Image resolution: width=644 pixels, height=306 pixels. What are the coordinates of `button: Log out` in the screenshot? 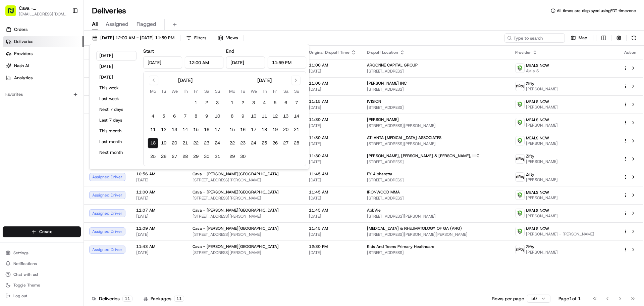 It's located at (41, 296).